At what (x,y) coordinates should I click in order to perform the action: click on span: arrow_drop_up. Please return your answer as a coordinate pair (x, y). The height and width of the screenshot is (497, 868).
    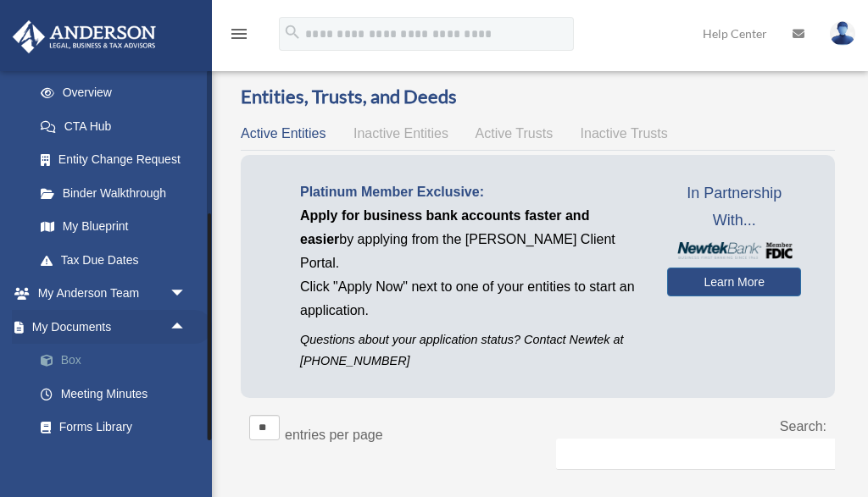
    Looking at the image, I should click on (187, 327).